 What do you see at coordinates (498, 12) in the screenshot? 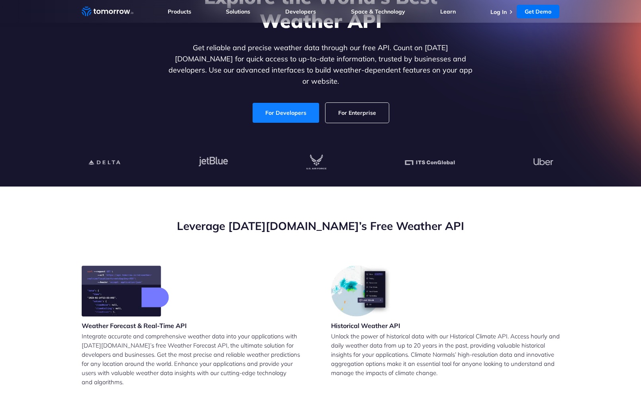
I see `a: Log In` at bounding box center [498, 12].